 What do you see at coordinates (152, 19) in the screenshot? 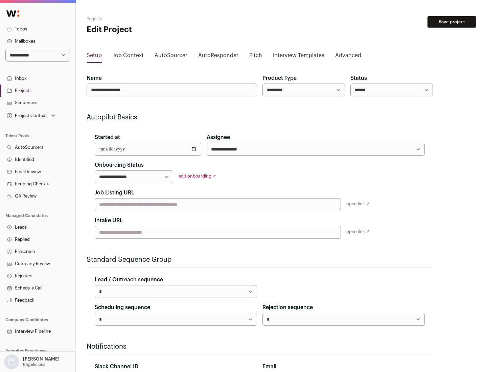
I see `h2: Projects` at bounding box center [152, 19].